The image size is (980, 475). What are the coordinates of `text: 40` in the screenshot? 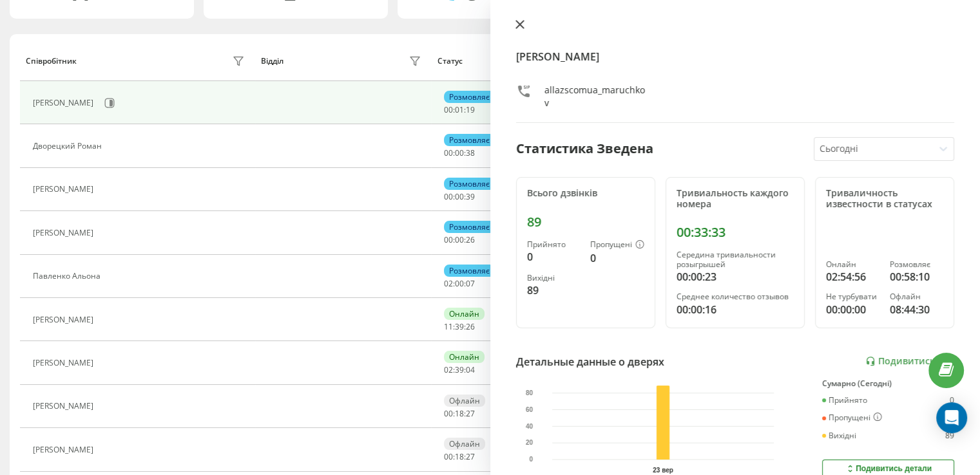 It's located at (530, 426).